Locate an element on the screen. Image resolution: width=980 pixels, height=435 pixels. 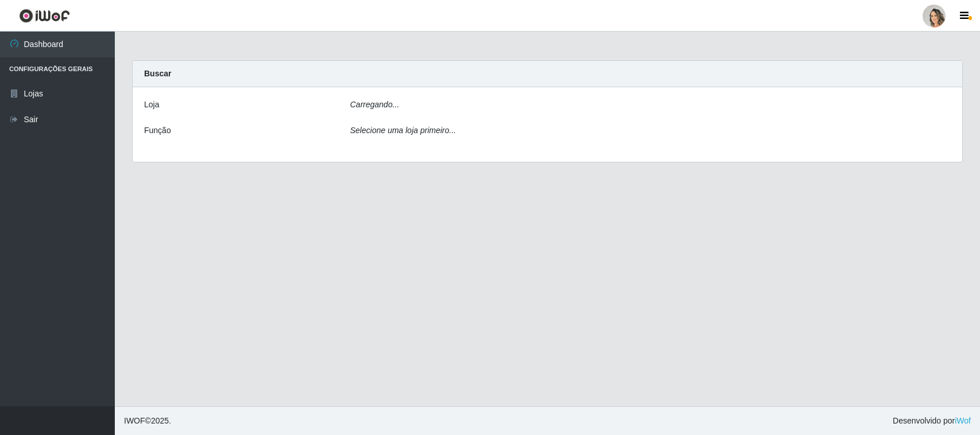
label: Loja is located at coordinates (151, 104).